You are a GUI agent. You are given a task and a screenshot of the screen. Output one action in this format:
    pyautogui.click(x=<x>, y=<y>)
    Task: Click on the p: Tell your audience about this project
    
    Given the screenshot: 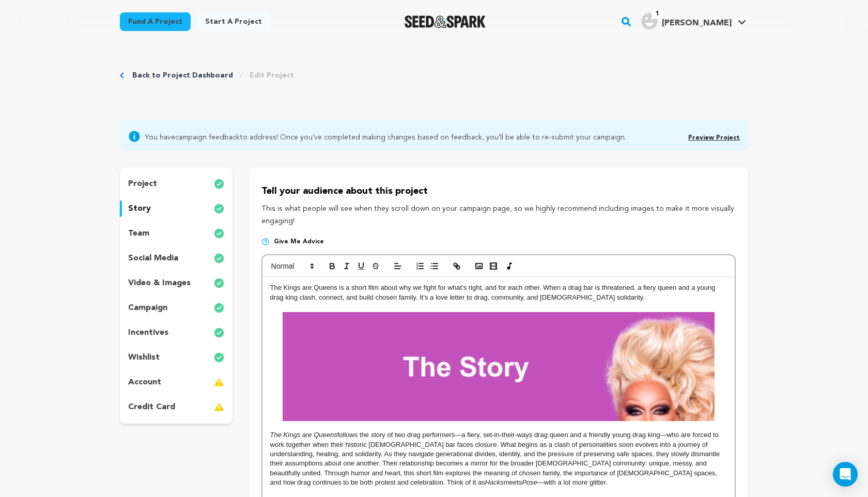 What is the action you would take?
    pyautogui.click(x=499, y=191)
    